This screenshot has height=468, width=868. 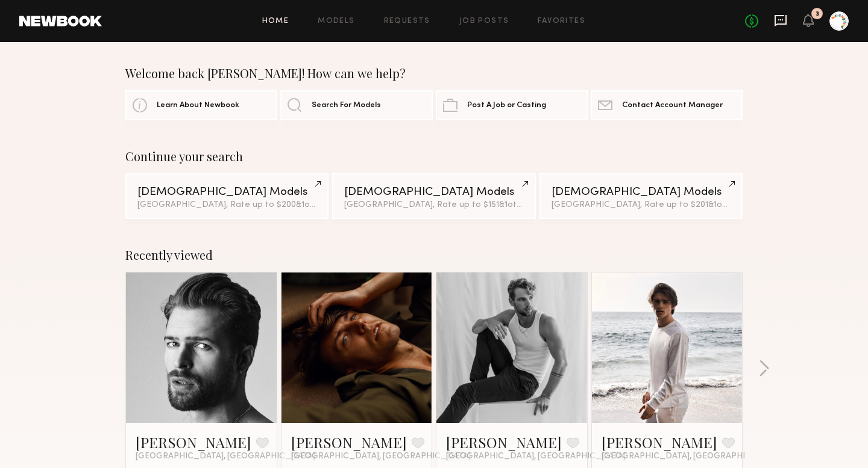 What do you see at coordinates (483, 21) in the screenshot?
I see `a: Job Posts` at bounding box center [483, 21].